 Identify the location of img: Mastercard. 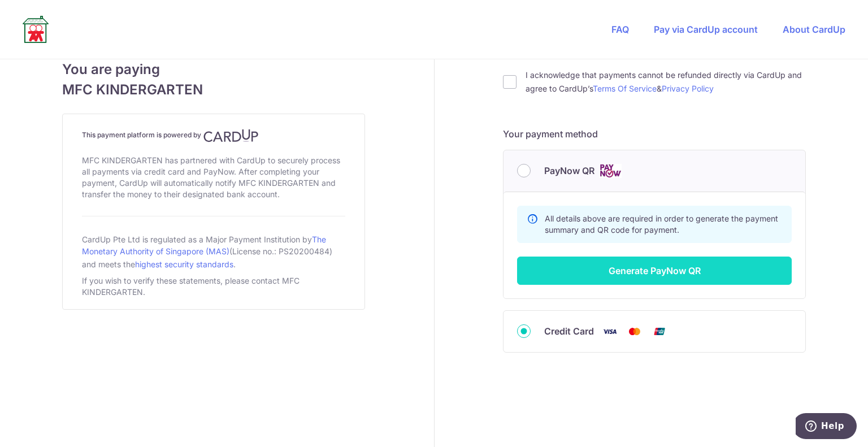
(634, 331).